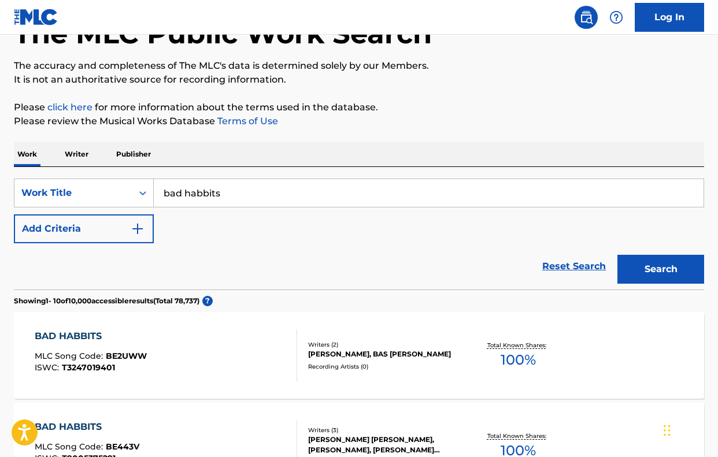 The height and width of the screenshot is (457, 718). Describe the element at coordinates (138, 229) in the screenshot. I see `img: 9d2ae6d4665cec9f34b9.svg` at that location.